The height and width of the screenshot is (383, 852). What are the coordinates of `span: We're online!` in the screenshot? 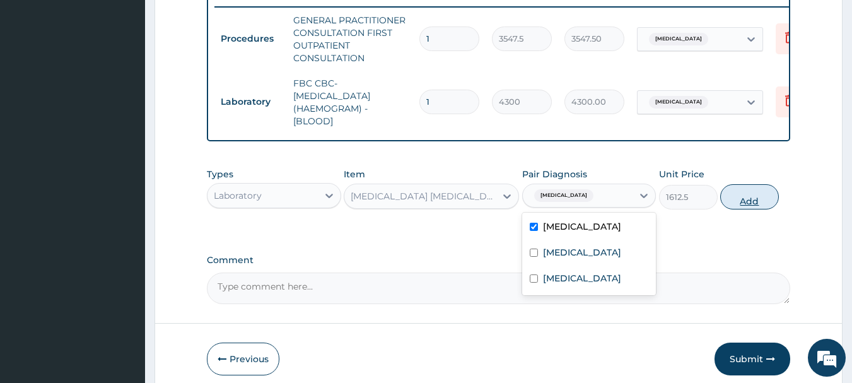 It's located at (124, 176).